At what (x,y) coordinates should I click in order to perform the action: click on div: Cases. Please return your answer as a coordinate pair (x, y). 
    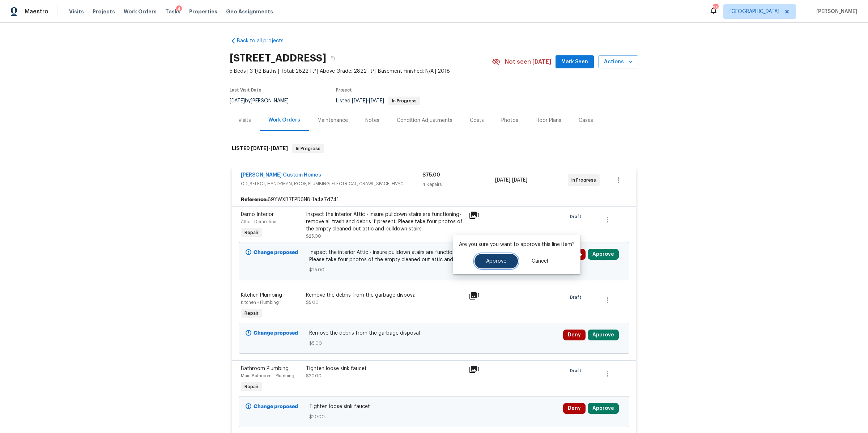
    Looking at the image, I should click on (586, 120).